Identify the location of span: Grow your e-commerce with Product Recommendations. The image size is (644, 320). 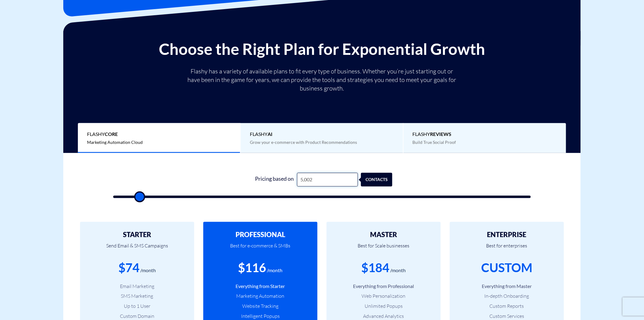
(303, 142).